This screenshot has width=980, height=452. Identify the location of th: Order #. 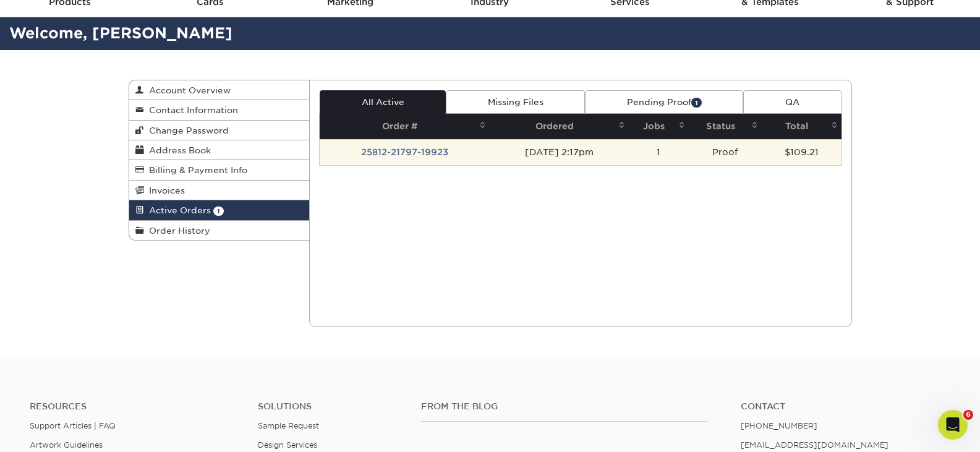
(404, 126).